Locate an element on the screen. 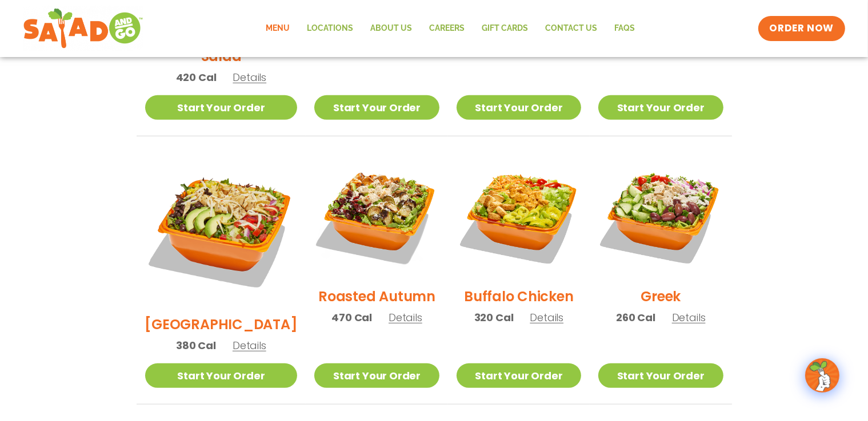 This screenshot has width=868, height=421. span: 470 Cal is located at coordinates (352, 317).